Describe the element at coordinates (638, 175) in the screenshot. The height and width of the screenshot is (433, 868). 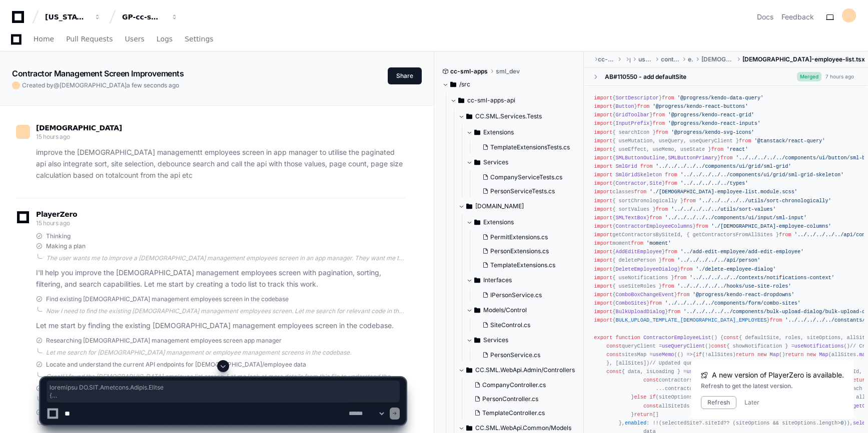
I see `span: SmlGridSkeleton` at that location.